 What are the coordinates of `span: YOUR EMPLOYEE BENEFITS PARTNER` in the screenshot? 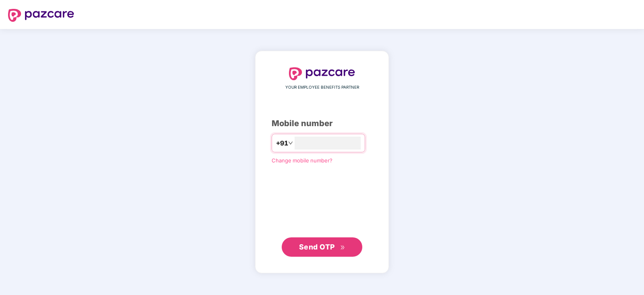 It's located at (322, 87).